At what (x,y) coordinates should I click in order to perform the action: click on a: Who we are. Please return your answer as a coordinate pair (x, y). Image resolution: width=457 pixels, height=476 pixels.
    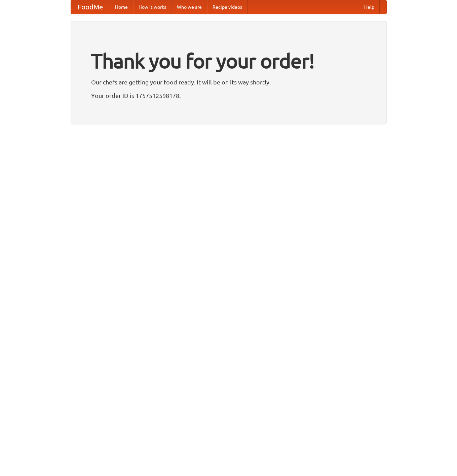
    Looking at the image, I should click on (189, 7).